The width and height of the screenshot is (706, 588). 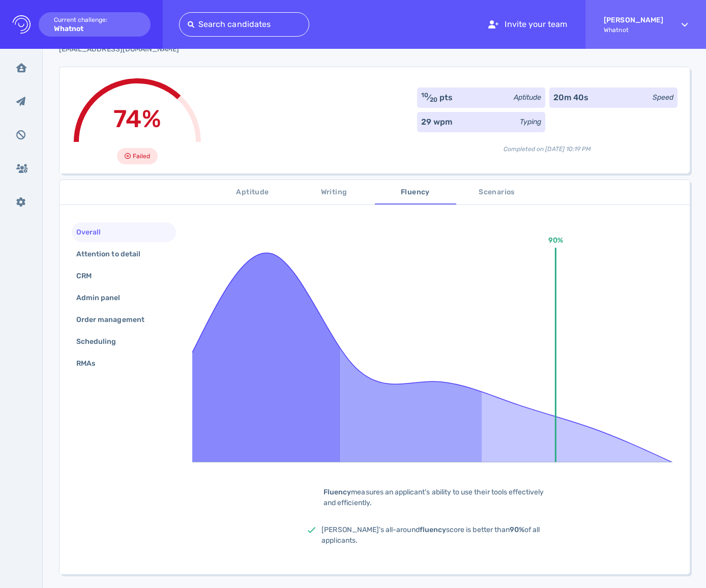 What do you see at coordinates (571, 97) in the screenshot?
I see `div: 20m 40s` at bounding box center [571, 97].